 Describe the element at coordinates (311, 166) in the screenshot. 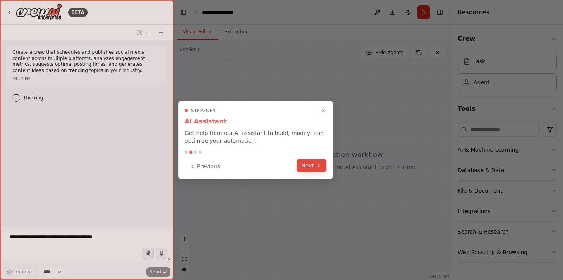

I see `button: Next` at that location.